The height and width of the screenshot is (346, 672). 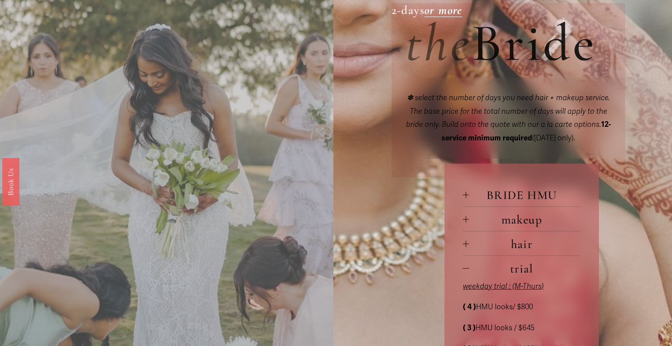 I want to click on em: the, so click(x=439, y=43).